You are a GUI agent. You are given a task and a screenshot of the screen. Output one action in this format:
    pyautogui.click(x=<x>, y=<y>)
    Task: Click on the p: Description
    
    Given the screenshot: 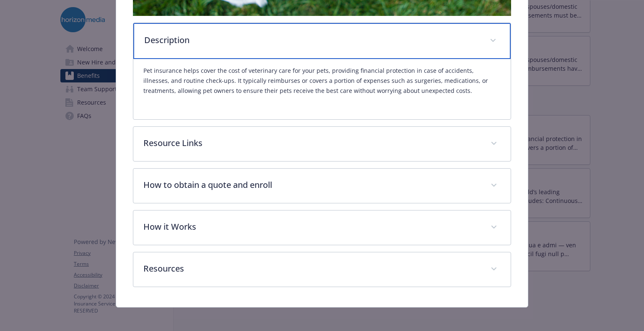 What is the action you would take?
    pyautogui.click(x=312, y=40)
    